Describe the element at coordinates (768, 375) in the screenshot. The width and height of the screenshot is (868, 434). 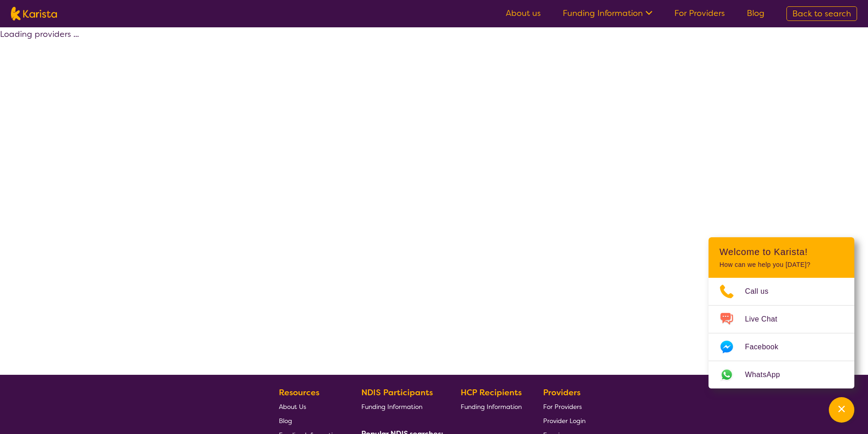
I see `span: WhatsApp` at that location.